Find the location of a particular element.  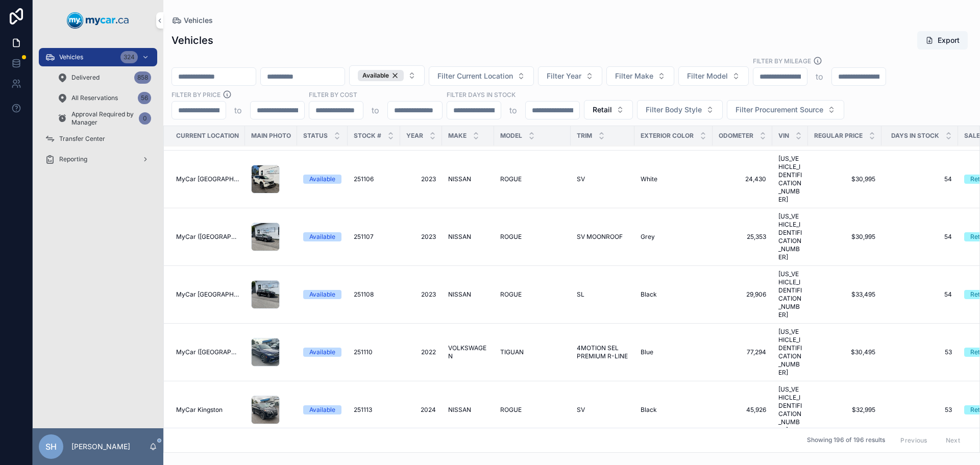

p: to is located at coordinates (375, 110).